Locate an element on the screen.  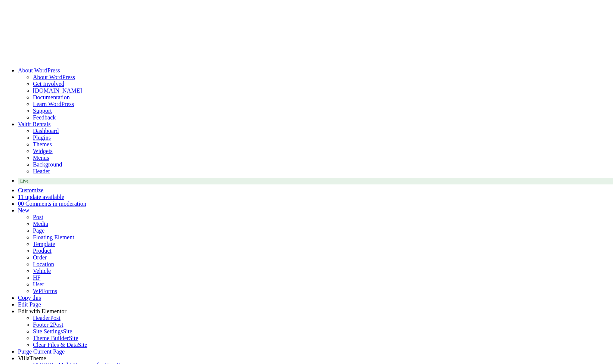
a: Copy this is located at coordinates (29, 298).